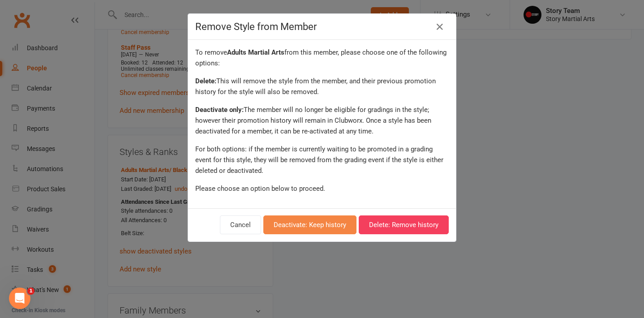 Image resolution: width=644 pixels, height=318 pixels. Describe the element at coordinates (440, 27) in the screenshot. I see `a: Close` at that location.